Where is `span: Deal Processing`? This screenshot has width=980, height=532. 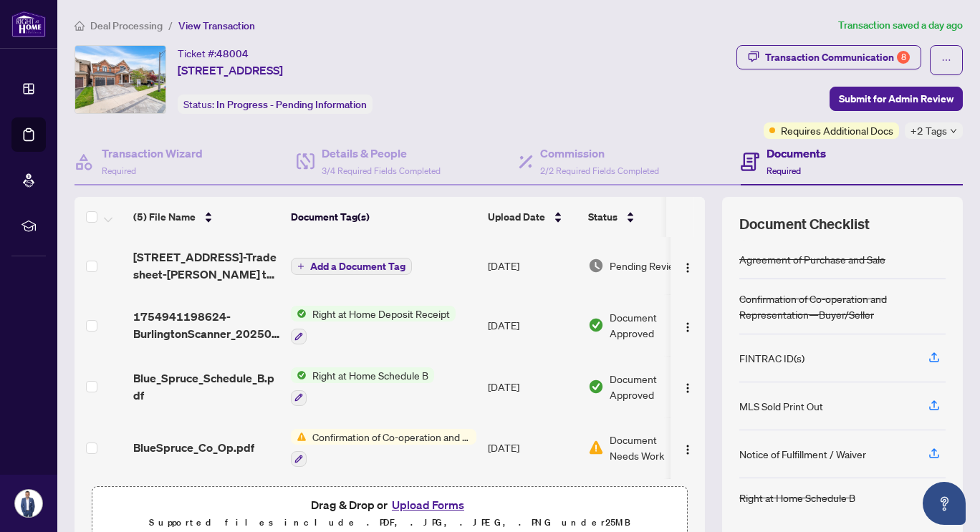
span: Deal Processing is located at coordinates (126, 25).